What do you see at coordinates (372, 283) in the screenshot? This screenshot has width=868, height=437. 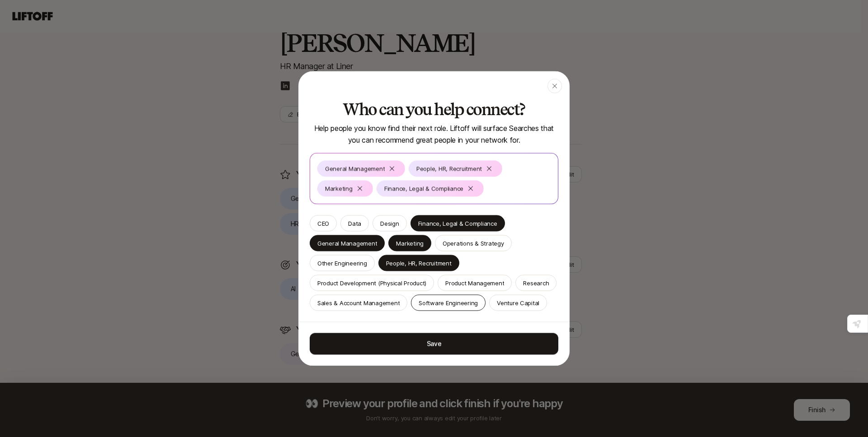 I see `div: Product Development (Physical Product)` at bounding box center [372, 283].